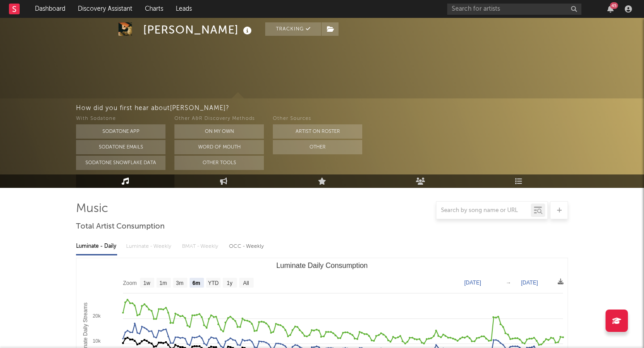  I want to click on text: 20k, so click(96, 316).